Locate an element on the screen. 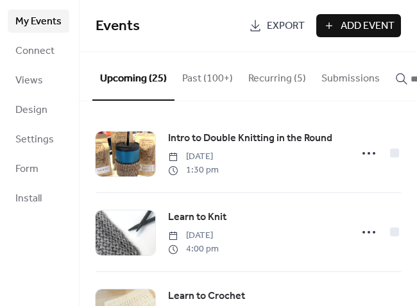  span: Connect is located at coordinates (35, 51).